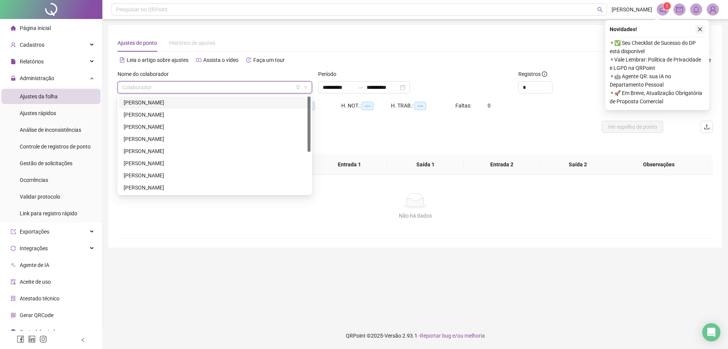 The height and width of the screenshot is (349, 728). I want to click on th: Observações, so click(659, 164).